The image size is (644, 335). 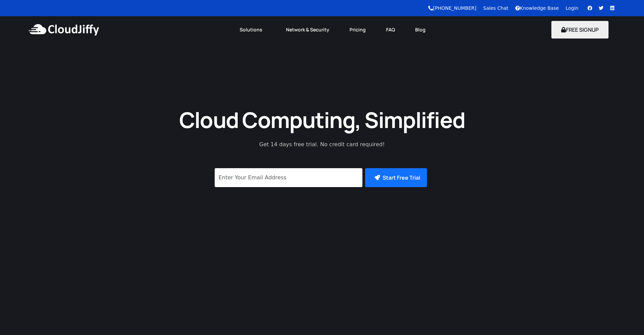 What do you see at coordinates (496, 8) in the screenshot?
I see `a: Sales Chat` at bounding box center [496, 8].